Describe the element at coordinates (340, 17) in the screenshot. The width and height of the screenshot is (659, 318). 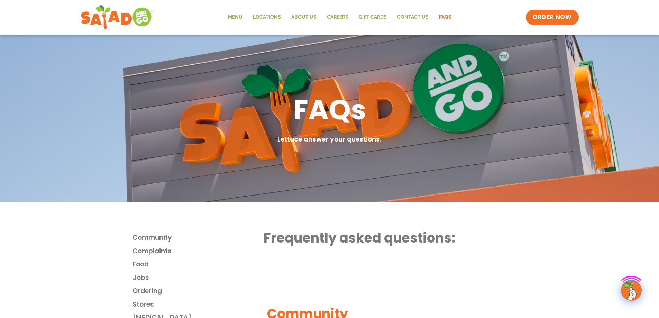
I see `nav: Menu` at that location.